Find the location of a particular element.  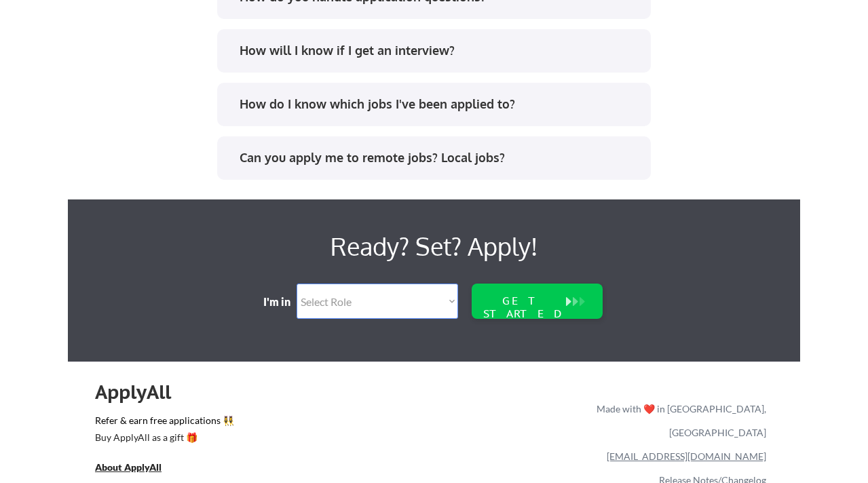

div: Ready? Set? Apply! is located at coordinates (434, 246).